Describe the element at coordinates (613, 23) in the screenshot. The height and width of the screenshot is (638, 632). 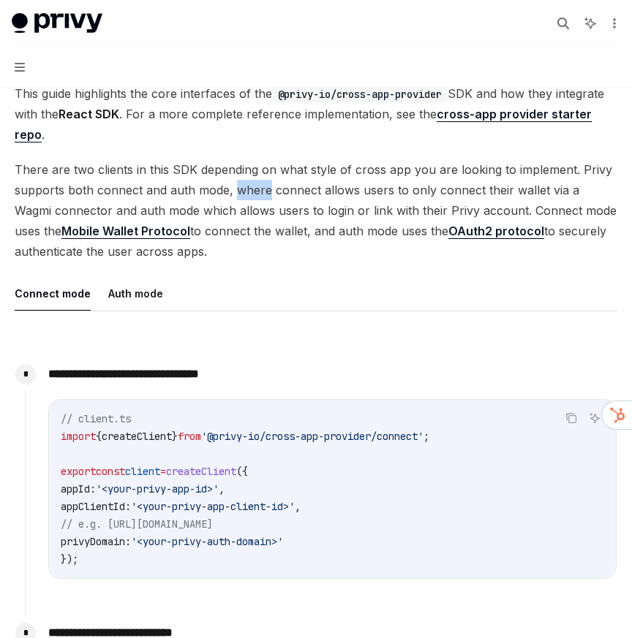
I see `button: More actions` at that location.